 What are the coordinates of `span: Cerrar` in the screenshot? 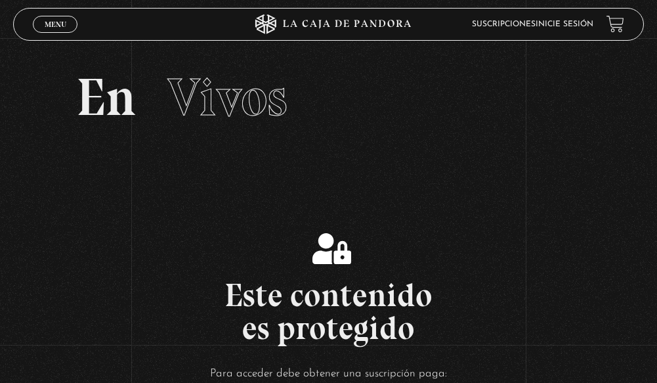 It's located at (55, 35).